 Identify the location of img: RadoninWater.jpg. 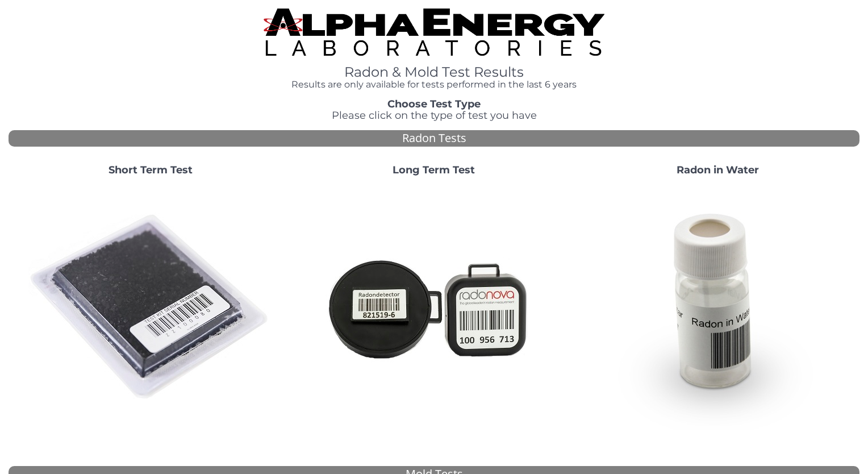
(717, 307).